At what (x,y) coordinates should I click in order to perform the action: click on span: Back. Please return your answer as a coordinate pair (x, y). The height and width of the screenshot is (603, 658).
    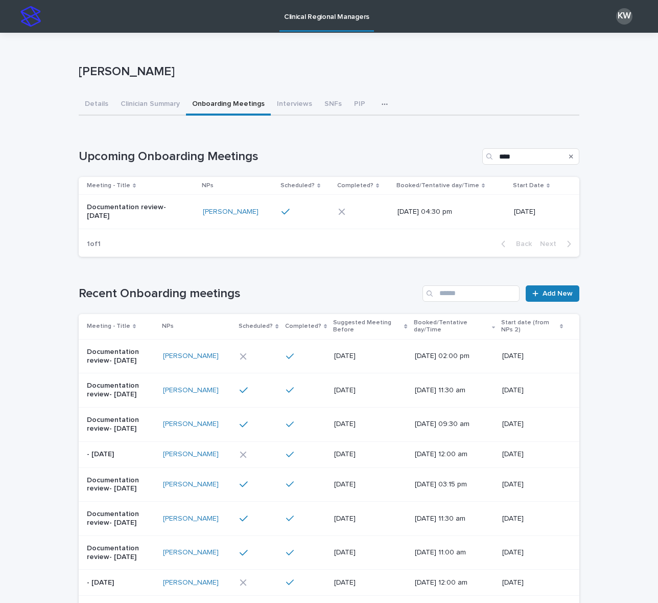
    Looking at the image, I should click on (521, 244).